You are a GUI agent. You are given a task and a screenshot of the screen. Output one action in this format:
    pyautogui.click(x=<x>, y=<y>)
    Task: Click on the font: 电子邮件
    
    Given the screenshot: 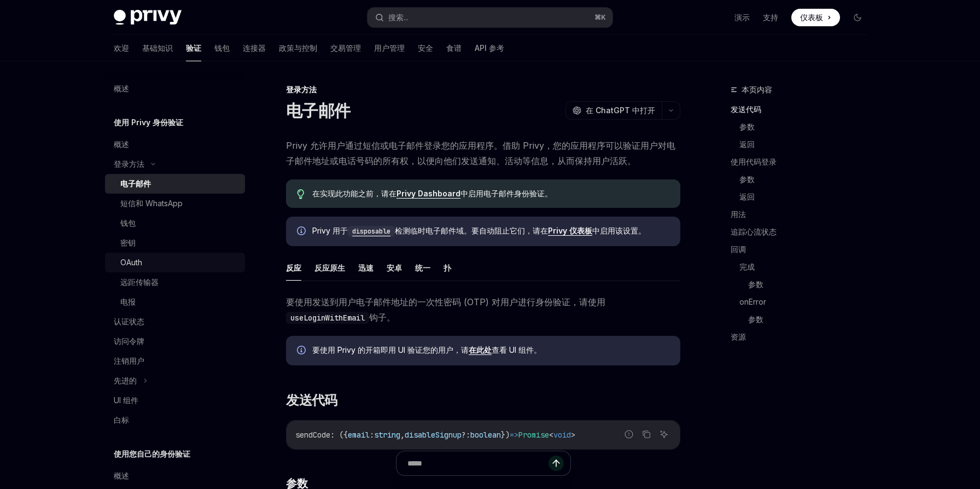 What is the action you would take?
    pyautogui.click(x=318, y=111)
    